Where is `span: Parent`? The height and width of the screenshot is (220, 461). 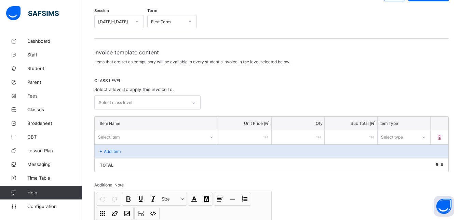
span: Parent is located at coordinates (55, 82).